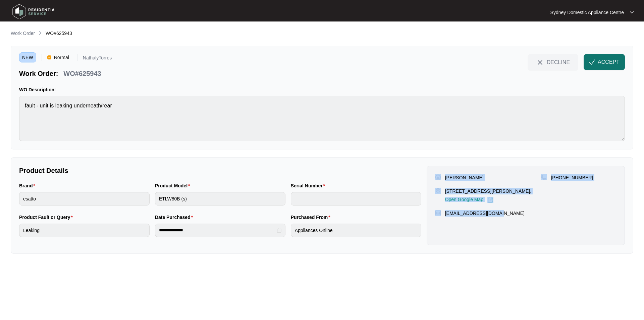 The image size is (644, 320). What do you see at coordinates (97, 59) in the screenshot?
I see `p: NathalyTorres` at bounding box center [97, 59].